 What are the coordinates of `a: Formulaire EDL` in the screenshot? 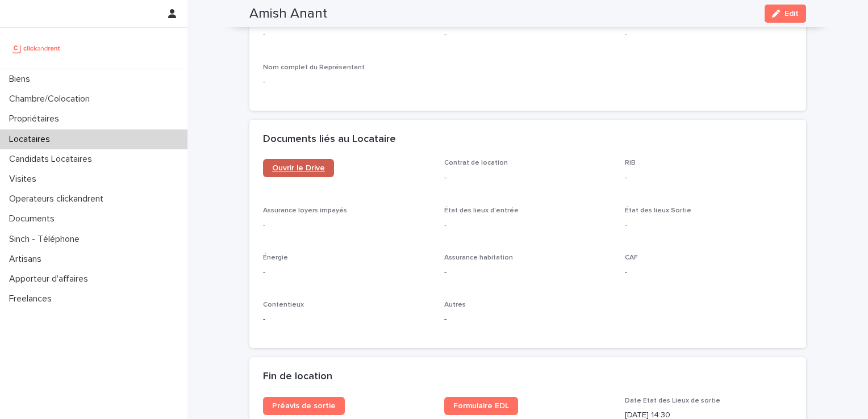 It's located at (481, 406).